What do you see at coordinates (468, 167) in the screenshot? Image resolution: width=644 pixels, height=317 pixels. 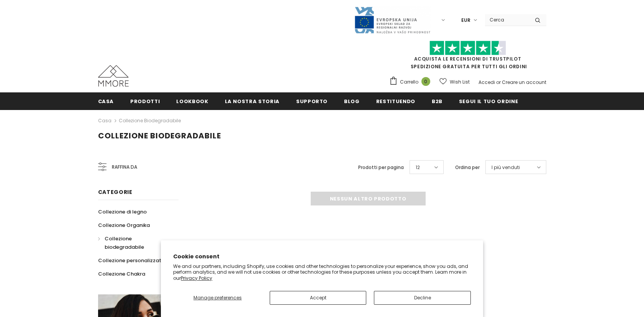 I see `label: Ordina per` at bounding box center [468, 167].